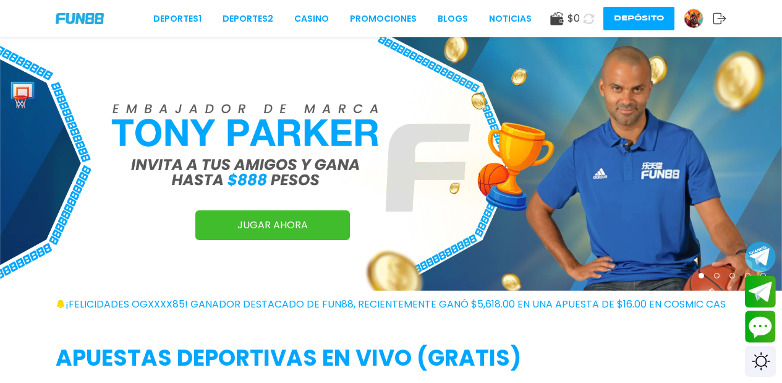 Image resolution: width=782 pixels, height=383 pixels. I want to click on div: Switch theme, so click(760, 361).